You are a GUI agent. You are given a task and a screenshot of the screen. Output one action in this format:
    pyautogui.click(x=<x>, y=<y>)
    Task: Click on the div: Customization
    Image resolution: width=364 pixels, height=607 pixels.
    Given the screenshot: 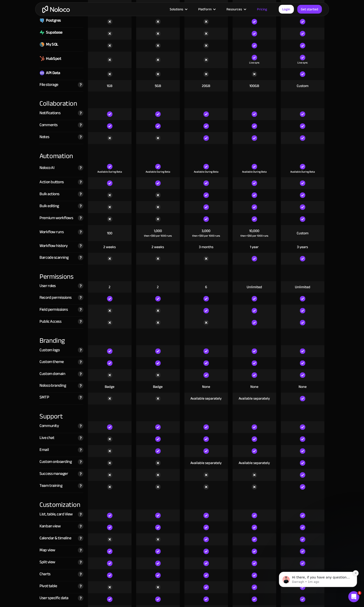 What is the action you would take?
    pyautogui.click(x=62, y=501)
    